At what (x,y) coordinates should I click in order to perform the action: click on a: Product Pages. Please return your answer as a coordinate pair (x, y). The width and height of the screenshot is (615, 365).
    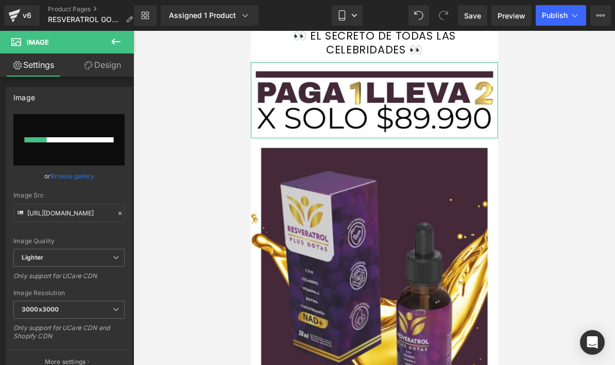
    Looking at the image, I should click on (94, 9).